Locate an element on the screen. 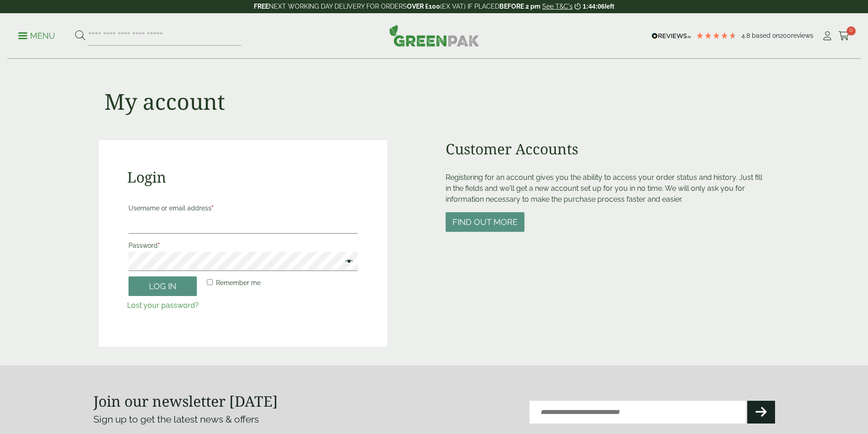 This screenshot has height=434, width=868. button: Log in is located at coordinates (162, 286).